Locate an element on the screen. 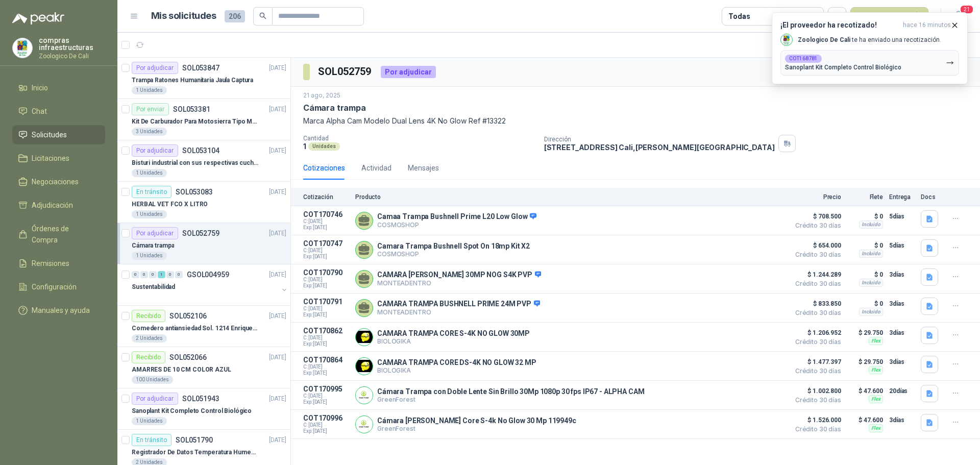 This screenshot has width=980, height=465. b: Zoologico De Cali is located at coordinates (824, 40).